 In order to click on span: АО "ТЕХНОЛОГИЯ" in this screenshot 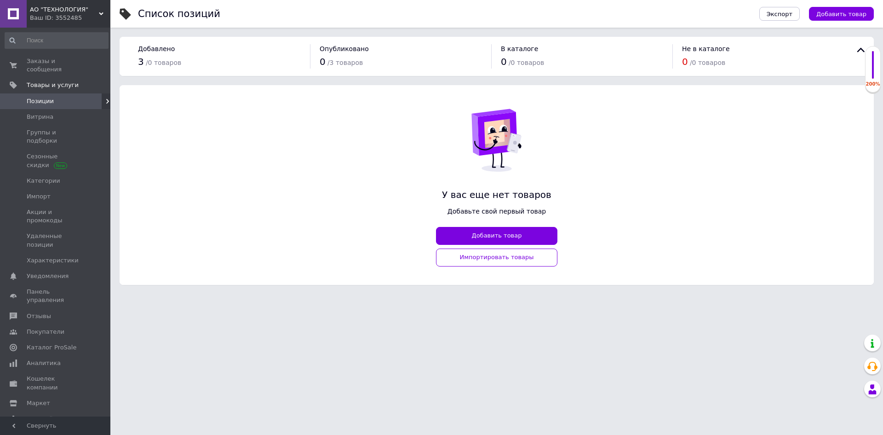, I will do `click(64, 10)`.